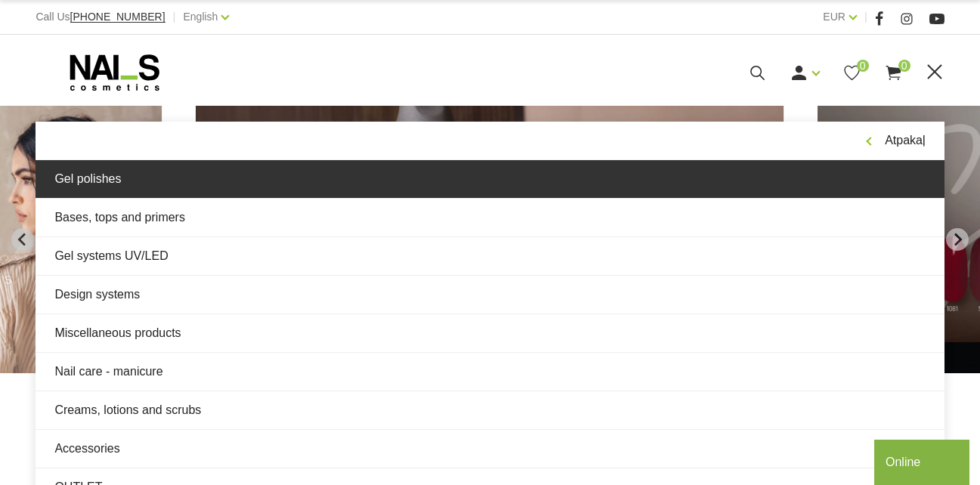 The width and height of the screenshot is (980, 485). What do you see at coordinates (100, 17) in the screenshot?
I see `div: Call Us` at bounding box center [100, 17].